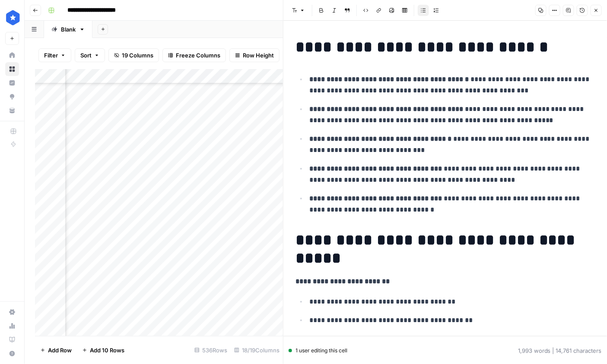 The image size is (607, 364). Describe the element at coordinates (86, 55) in the screenshot. I see `span: Sort` at that location.